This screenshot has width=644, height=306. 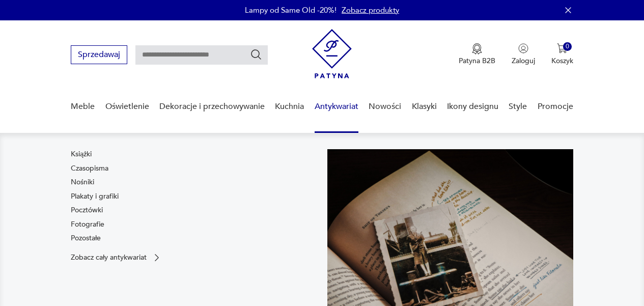 I want to click on a: Style, so click(x=518, y=106).